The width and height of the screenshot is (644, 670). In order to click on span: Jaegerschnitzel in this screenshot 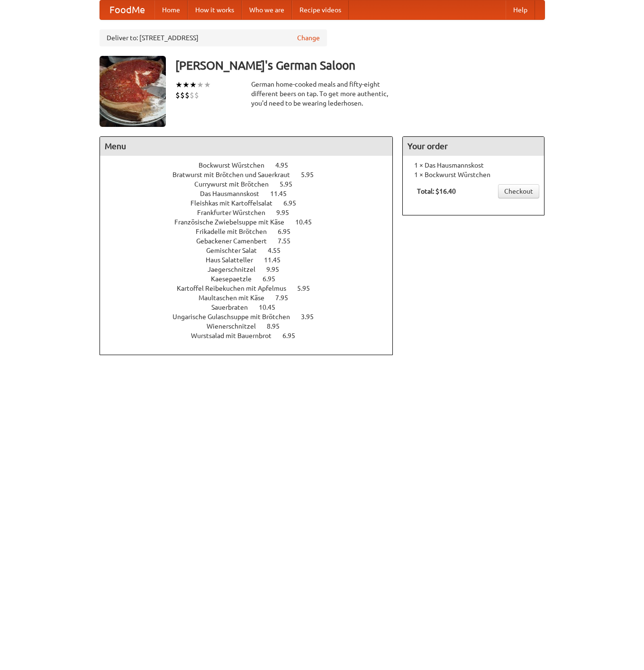, I will do `click(236, 269)`.